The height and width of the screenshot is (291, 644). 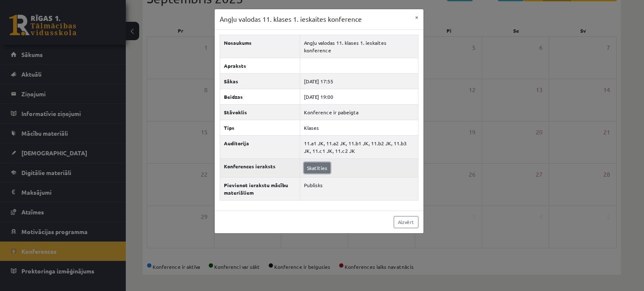 What do you see at coordinates (359, 46) in the screenshot?
I see `td: Angļu valodas 11. klases 1. ieskaites konference` at bounding box center [359, 46].